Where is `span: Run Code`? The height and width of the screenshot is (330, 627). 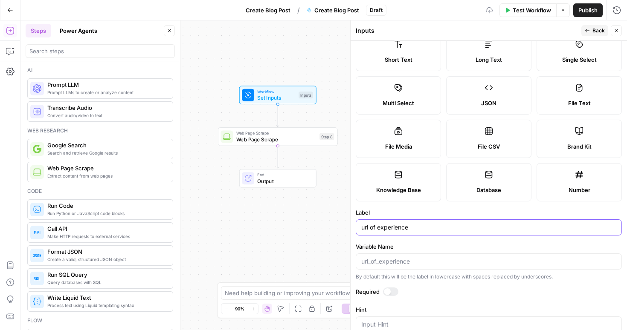 span: Run Code is located at coordinates (107, 206).